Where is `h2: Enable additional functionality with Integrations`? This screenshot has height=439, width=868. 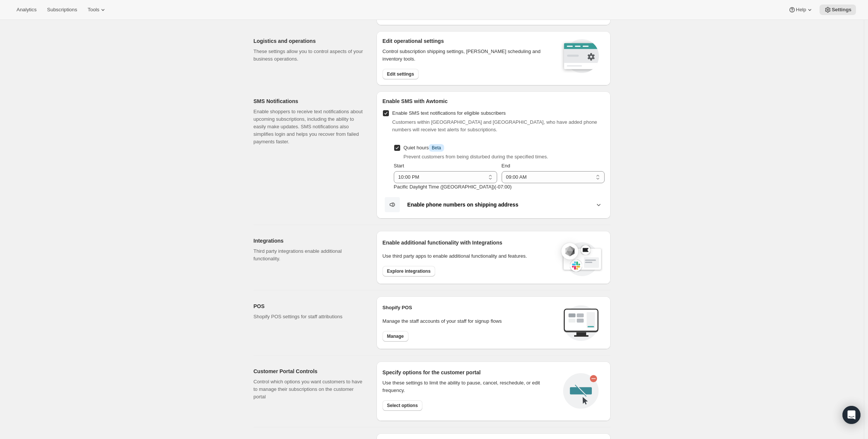
h2: Enable additional functionality with Integrations is located at coordinates (469, 242).